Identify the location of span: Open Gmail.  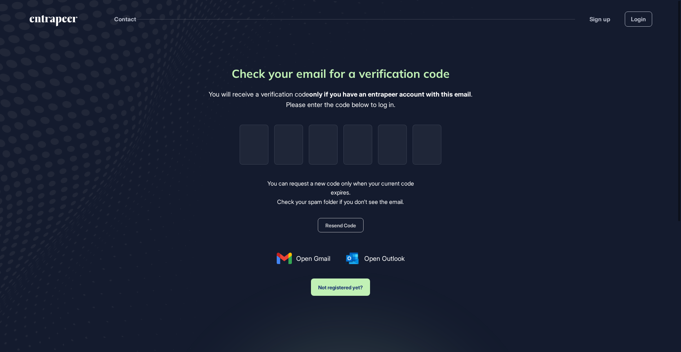
(313, 258).